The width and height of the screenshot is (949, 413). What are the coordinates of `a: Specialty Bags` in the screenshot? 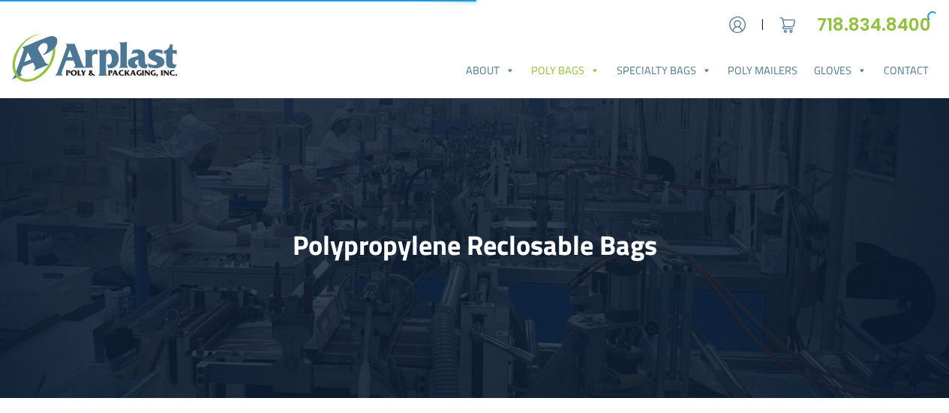 It's located at (664, 71).